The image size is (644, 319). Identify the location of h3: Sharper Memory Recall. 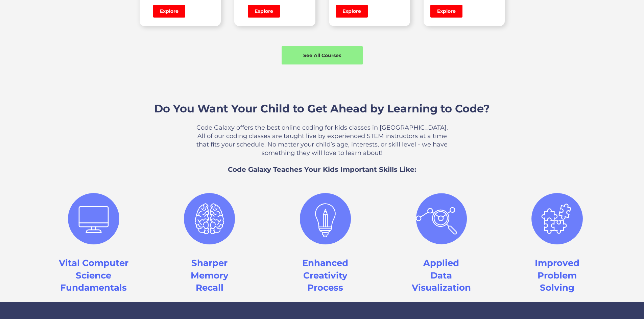
(210, 275).